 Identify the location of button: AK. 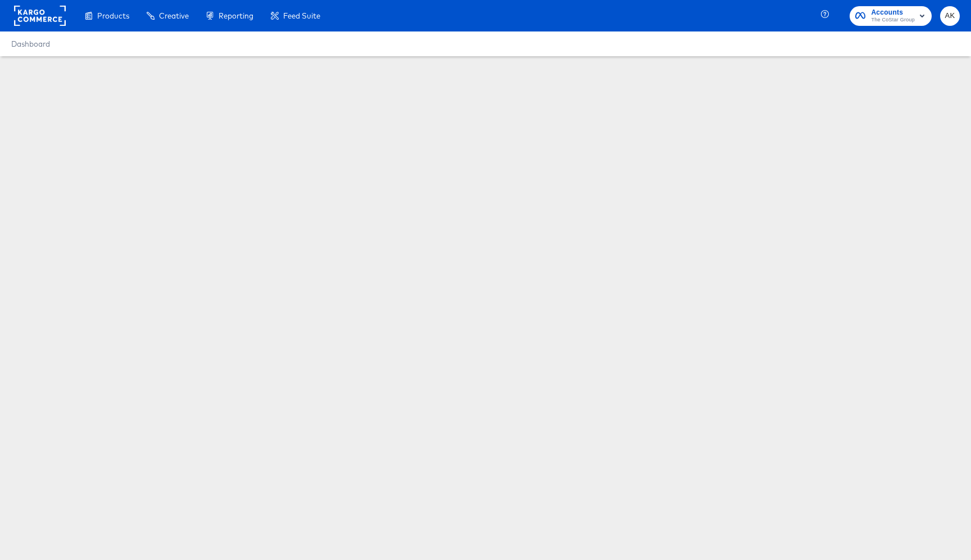
(950, 16).